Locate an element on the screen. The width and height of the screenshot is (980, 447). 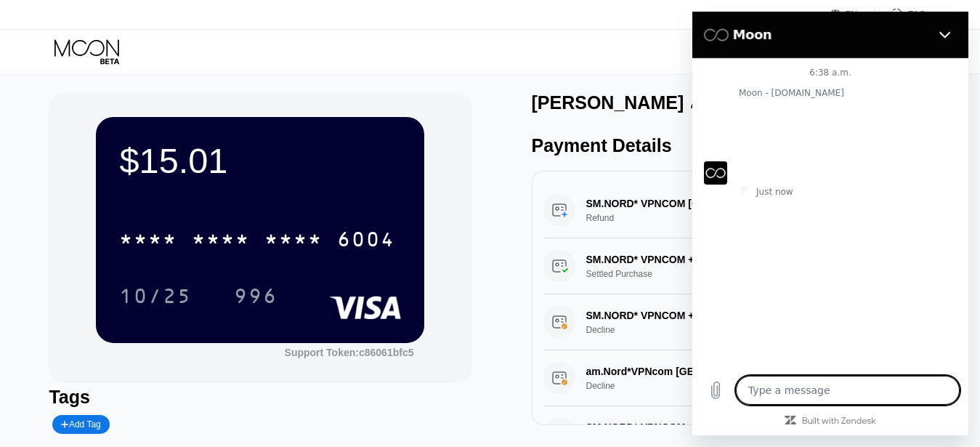
div: Add Tag is located at coordinates (81, 425).